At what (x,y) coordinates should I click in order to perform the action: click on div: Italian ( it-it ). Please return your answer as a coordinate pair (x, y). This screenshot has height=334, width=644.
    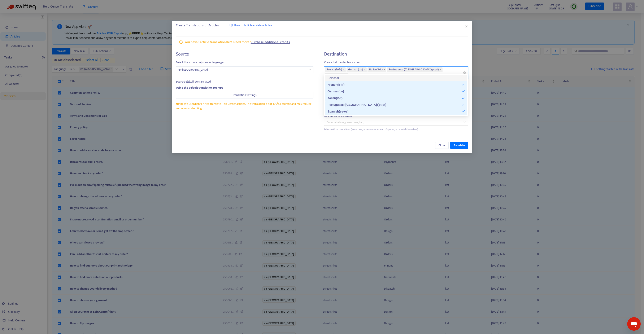
    Looking at the image, I should click on (394, 98).